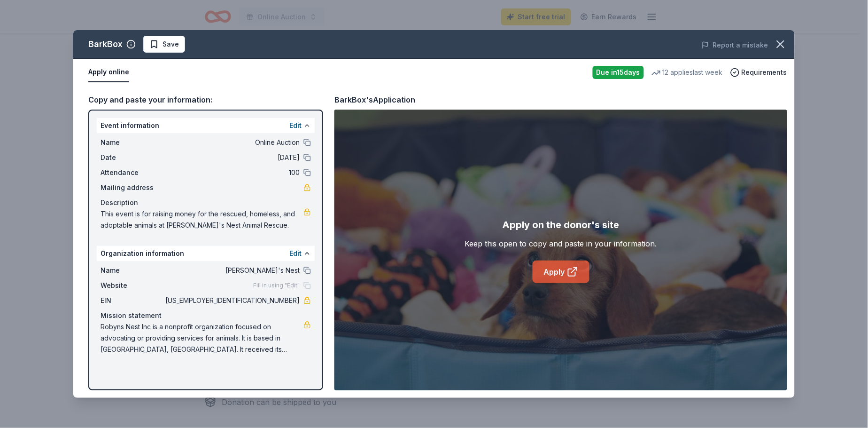 This screenshot has height=428, width=868. Describe the element at coordinates (132, 172) in the screenshot. I see `span: Attendance` at that location.